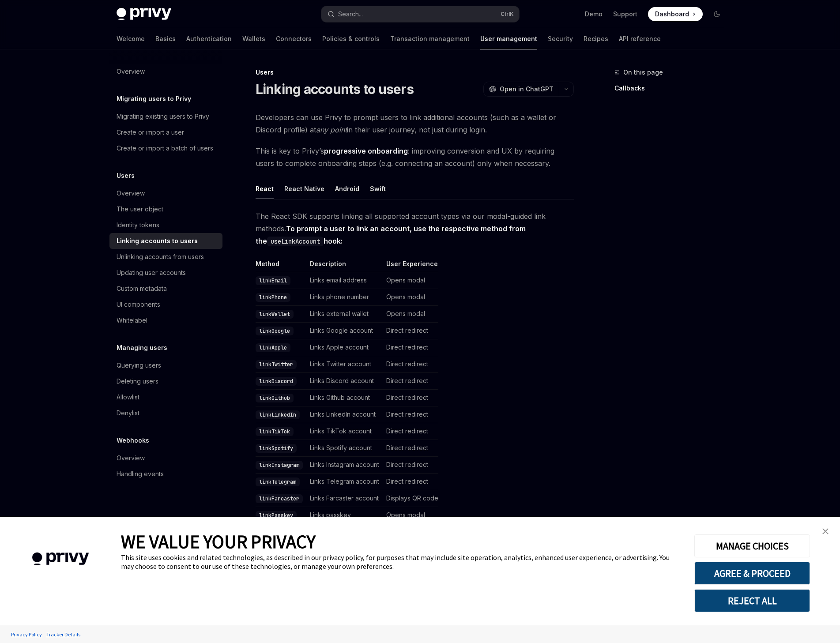 The height and width of the screenshot is (643, 840). I want to click on button: AGREE & PROCEED, so click(753, 574).